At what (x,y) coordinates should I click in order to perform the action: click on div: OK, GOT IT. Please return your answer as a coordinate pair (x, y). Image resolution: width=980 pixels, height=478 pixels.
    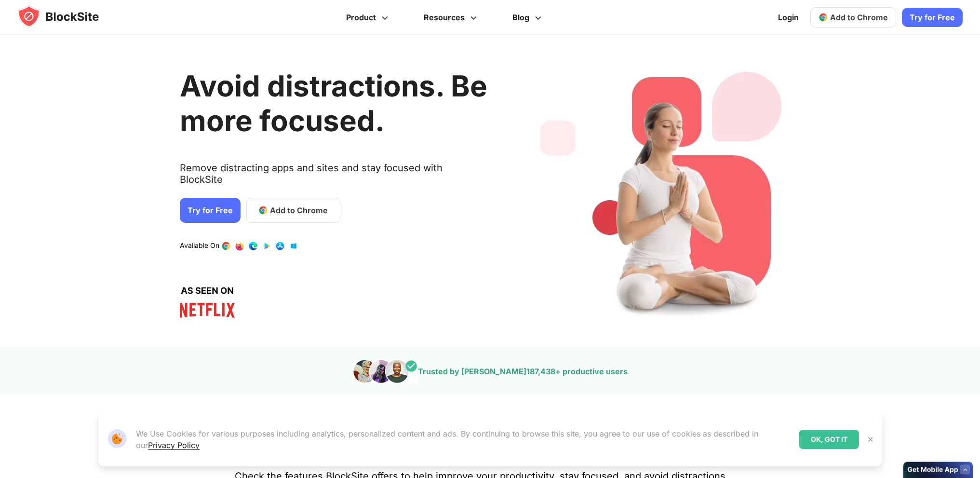
    Looking at the image, I should click on (829, 439).